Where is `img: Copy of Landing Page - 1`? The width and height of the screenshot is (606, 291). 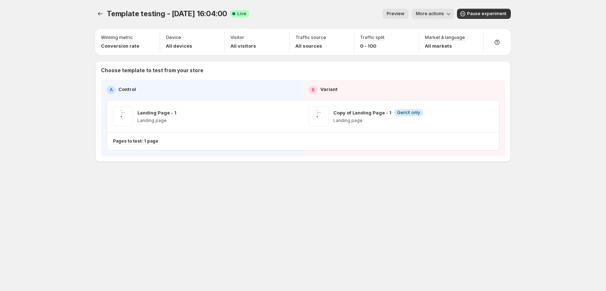 img: Copy of Landing Page - 1 is located at coordinates (319, 116).